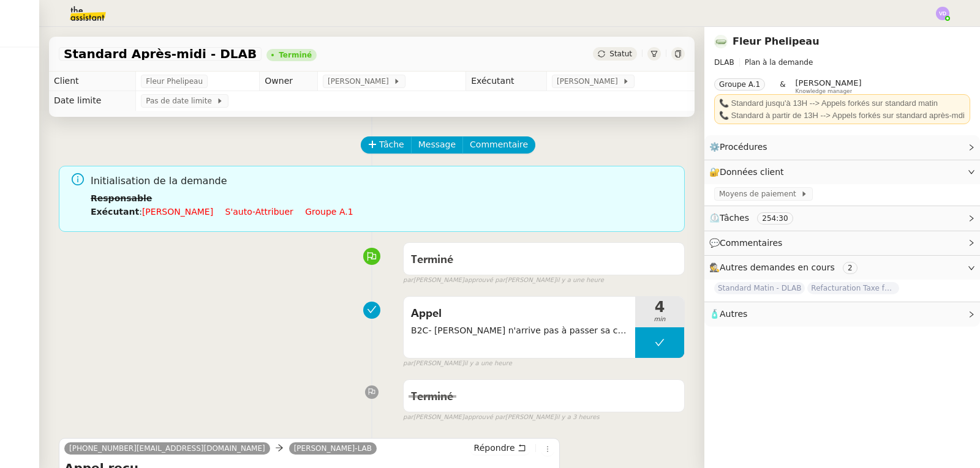  I want to click on div: 📞 Standard à partir de 13H --> Appels forkés sur standard après-mdi, so click(842, 116).